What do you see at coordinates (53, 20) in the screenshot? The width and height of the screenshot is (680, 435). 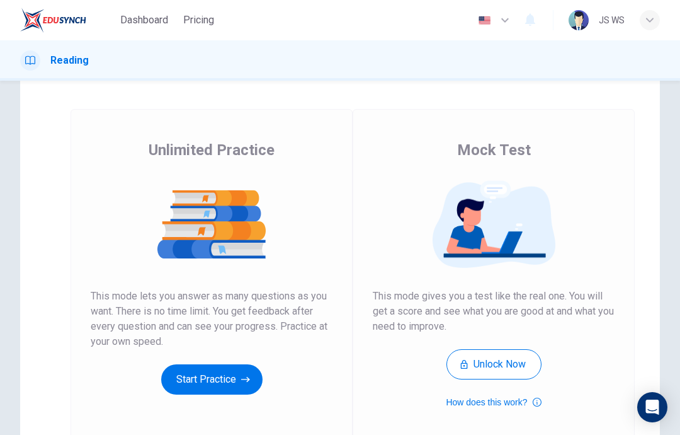 I see `img: EduSynch logo` at bounding box center [53, 20].